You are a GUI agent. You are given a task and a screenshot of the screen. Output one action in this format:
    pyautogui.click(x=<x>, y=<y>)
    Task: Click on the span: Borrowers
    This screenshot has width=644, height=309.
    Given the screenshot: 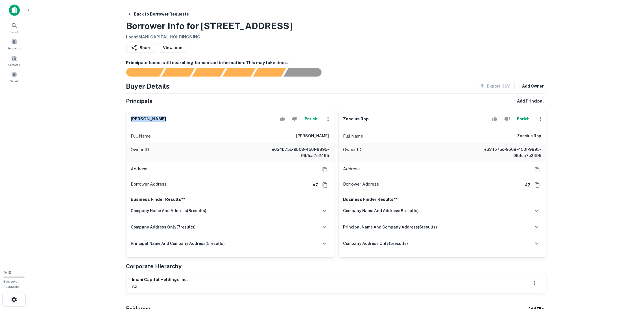 What is the action you would take?
    pyautogui.click(x=14, y=48)
    